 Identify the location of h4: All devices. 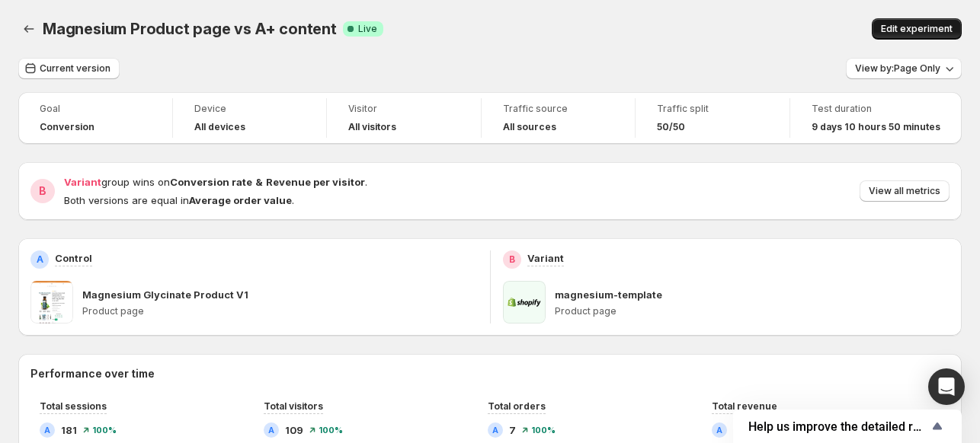
(219, 127).